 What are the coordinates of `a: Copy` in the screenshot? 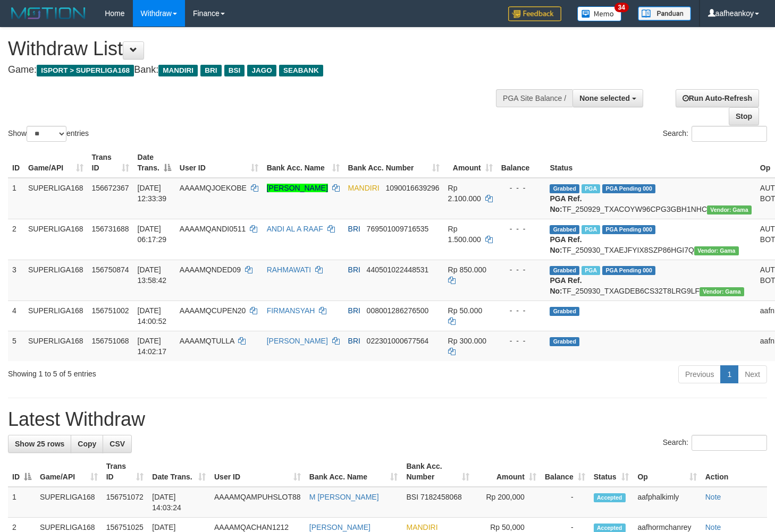 It's located at (86, 444).